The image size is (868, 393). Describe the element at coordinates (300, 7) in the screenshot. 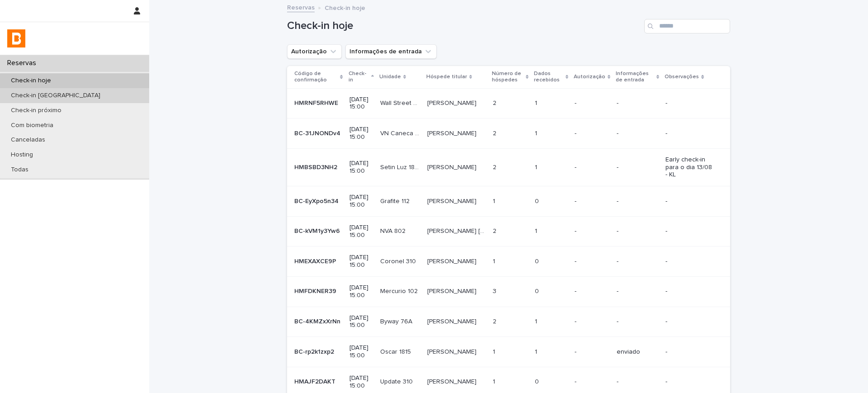

I see `a: Reservas` at that location.